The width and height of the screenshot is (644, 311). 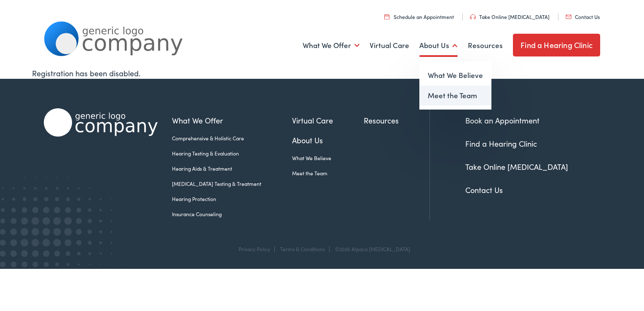 I want to click on a: Insurance Counseling, so click(x=232, y=214).